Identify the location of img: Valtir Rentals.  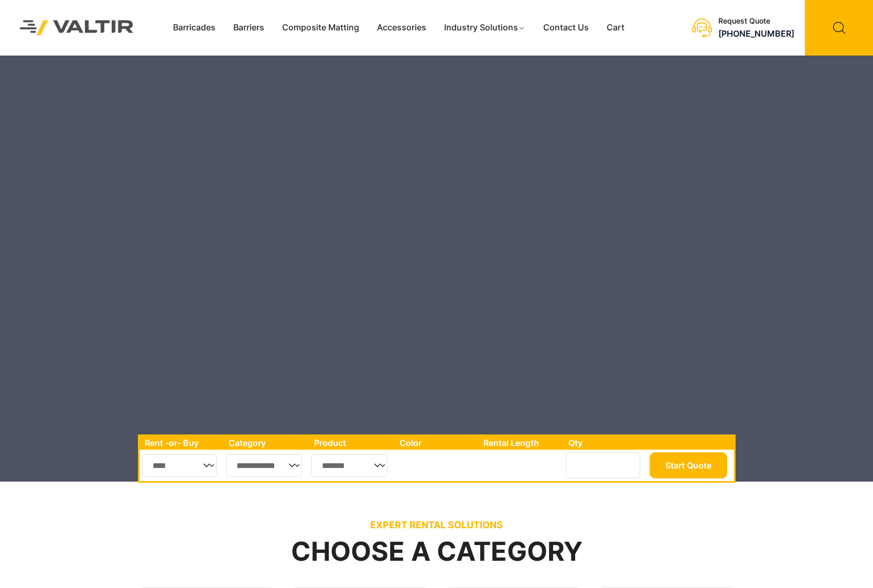
(76, 28).